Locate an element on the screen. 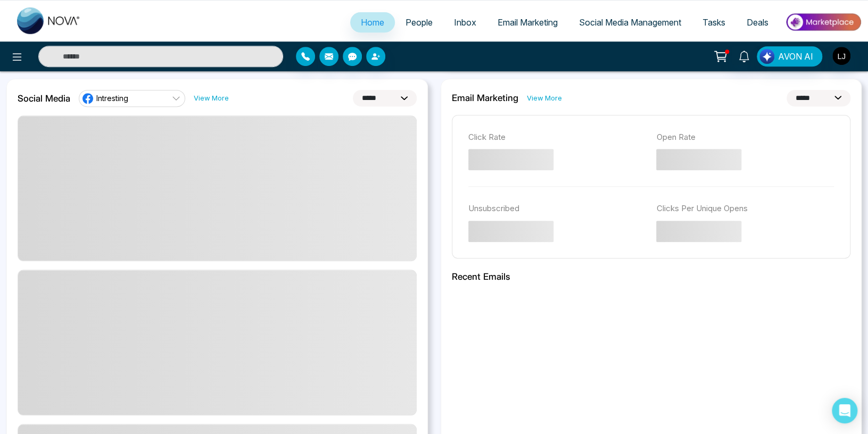  img: Lead Flow is located at coordinates (767, 57).